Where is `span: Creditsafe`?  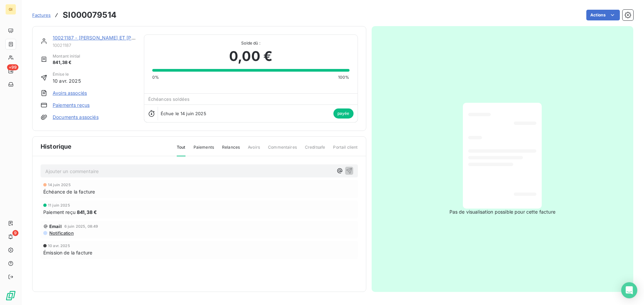 span: Creditsafe is located at coordinates (315, 151).